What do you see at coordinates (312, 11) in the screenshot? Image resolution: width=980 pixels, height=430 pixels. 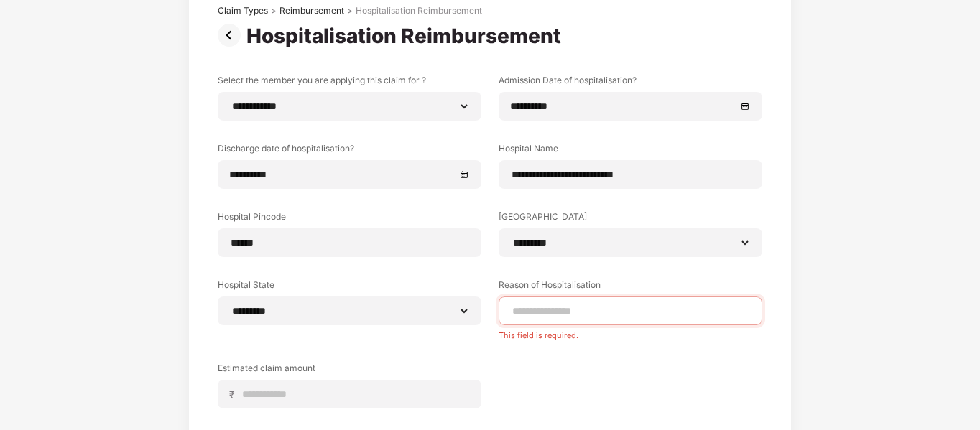 I see `div: Reimbursement` at bounding box center [312, 11].